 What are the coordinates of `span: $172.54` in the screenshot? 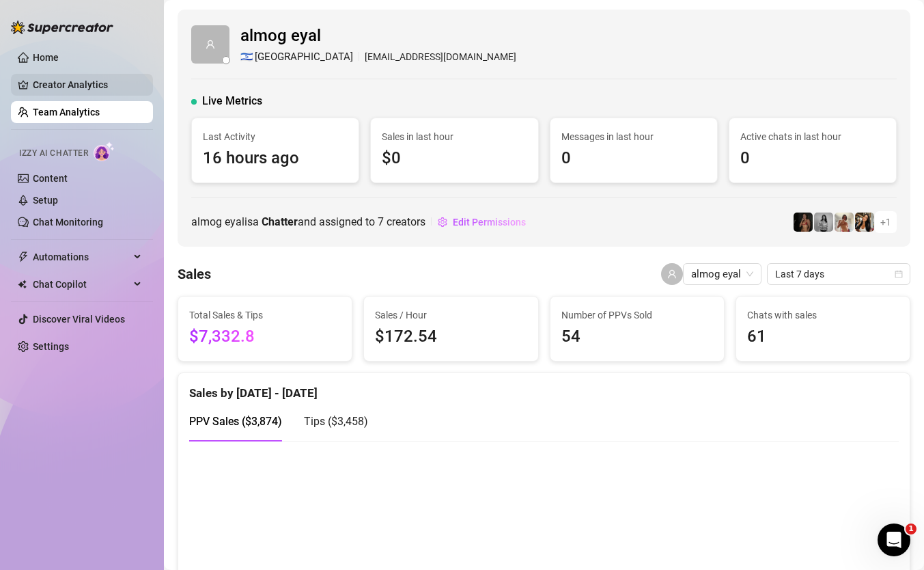 It's located at (451, 337).